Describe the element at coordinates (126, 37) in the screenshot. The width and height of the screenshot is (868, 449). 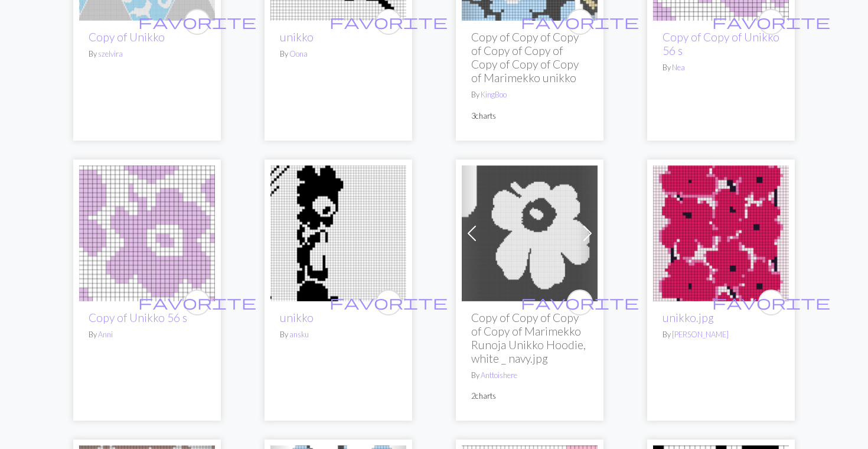
I see `a: Copy of Unikko` at that location.